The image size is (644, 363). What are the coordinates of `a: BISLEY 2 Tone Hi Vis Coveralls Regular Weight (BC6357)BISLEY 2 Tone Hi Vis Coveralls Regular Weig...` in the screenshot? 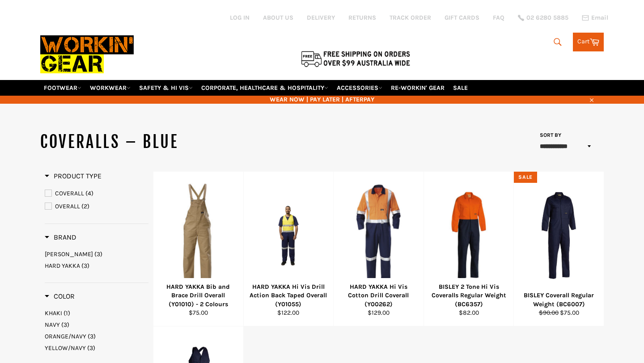 It's located at (469, 249).